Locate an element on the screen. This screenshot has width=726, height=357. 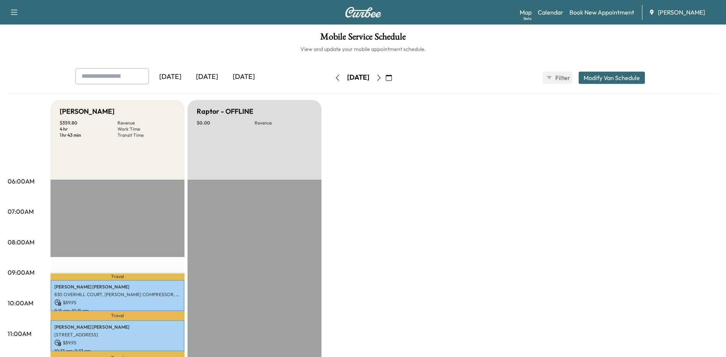
p: 4 hr is located at coordinates (88, 129).